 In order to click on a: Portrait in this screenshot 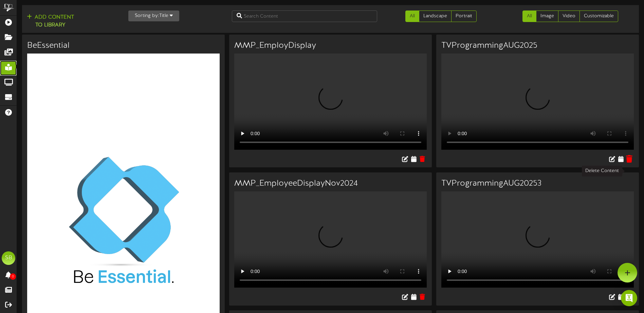, I will do `click(464, 17)`.